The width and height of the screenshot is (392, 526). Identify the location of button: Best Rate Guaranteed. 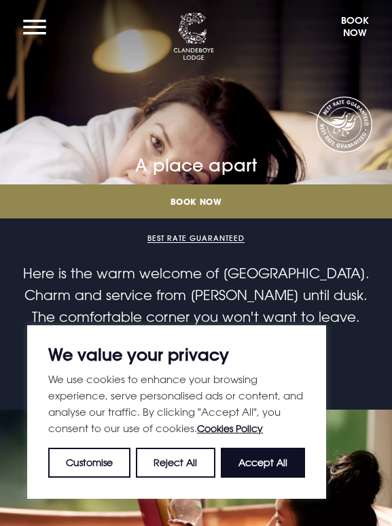
(196, 239).